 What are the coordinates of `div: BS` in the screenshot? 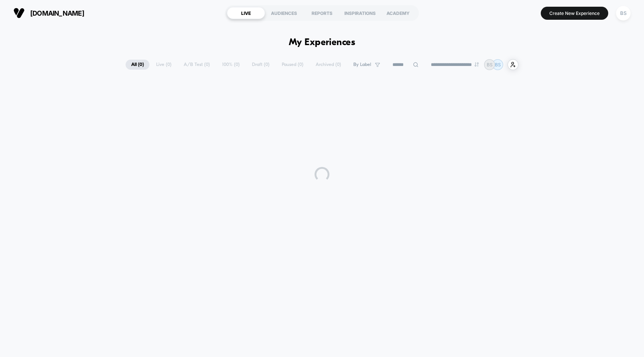 It's located at (623, 13).